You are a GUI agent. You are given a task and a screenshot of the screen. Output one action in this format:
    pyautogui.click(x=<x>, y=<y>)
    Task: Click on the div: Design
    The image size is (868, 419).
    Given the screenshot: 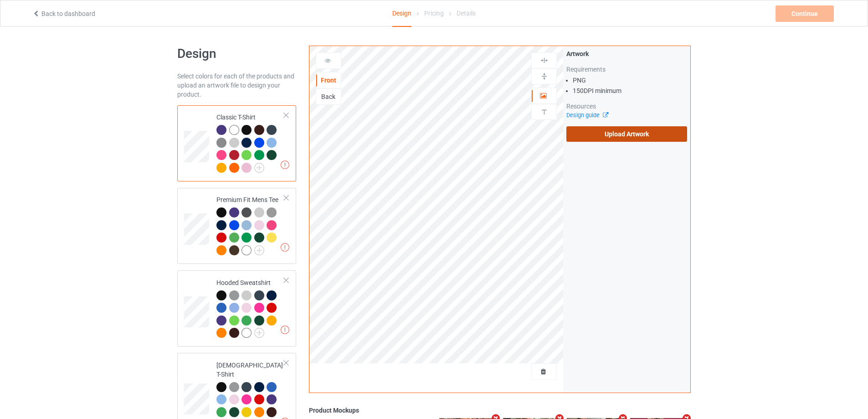 What is the action you would take?
    pyautogui.click(x=402, y=14)
    